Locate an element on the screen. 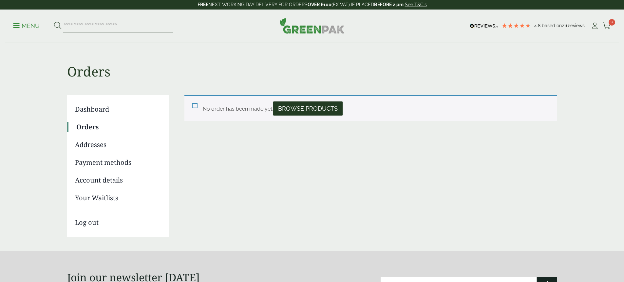 The width and height of the screenshot is (624, 282). span: Based on is located at coordinates (552, 26).